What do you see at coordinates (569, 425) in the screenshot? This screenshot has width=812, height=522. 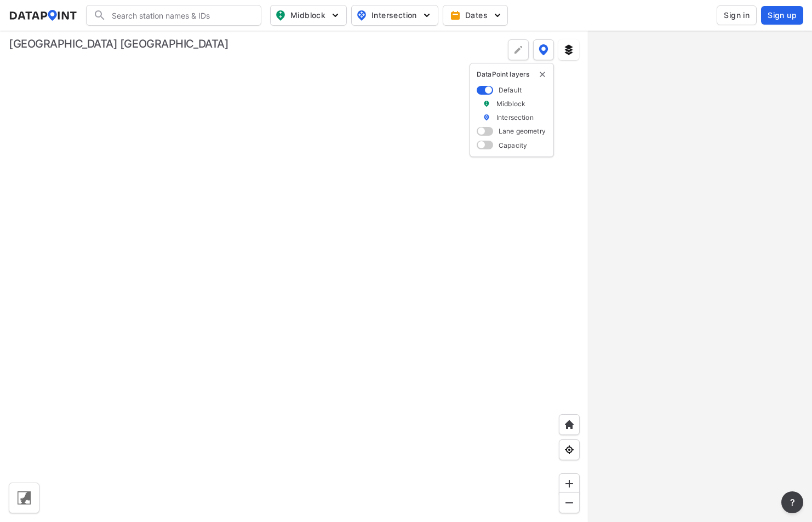 I see `div: Home` at bounding box center [569, 425].